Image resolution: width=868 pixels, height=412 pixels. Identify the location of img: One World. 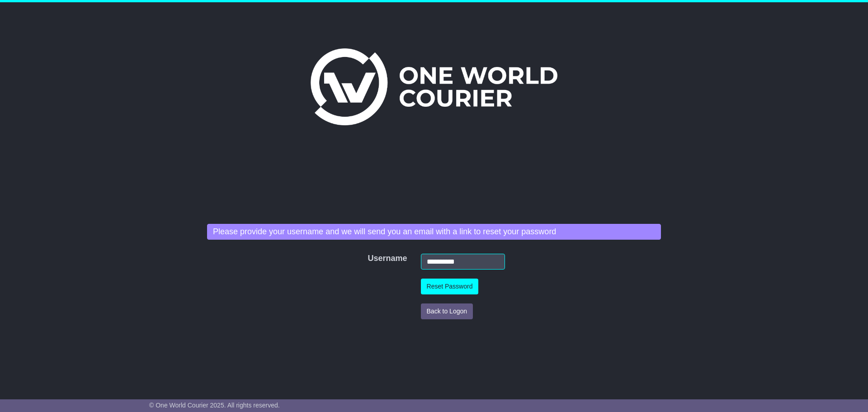
(434, 87).